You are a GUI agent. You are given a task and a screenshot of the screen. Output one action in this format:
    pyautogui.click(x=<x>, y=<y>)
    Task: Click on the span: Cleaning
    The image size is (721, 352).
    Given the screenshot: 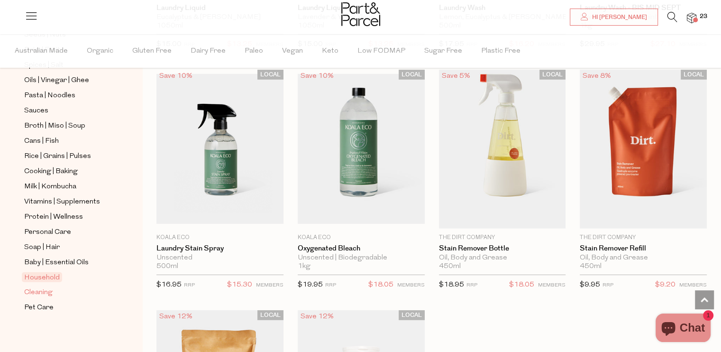 What is the action you would take?
    pyautogui.click(x=38, y=292)
    